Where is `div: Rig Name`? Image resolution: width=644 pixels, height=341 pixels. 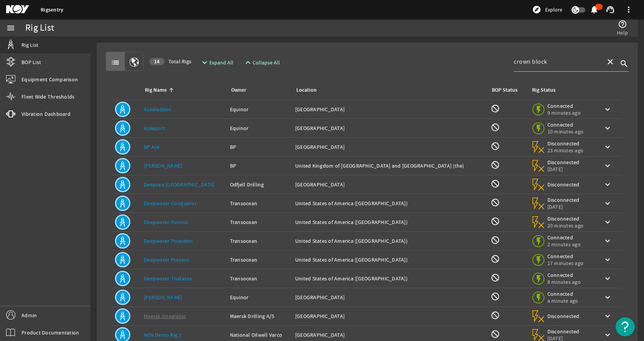 div: Rig Name is located at coordinates (182, 90).